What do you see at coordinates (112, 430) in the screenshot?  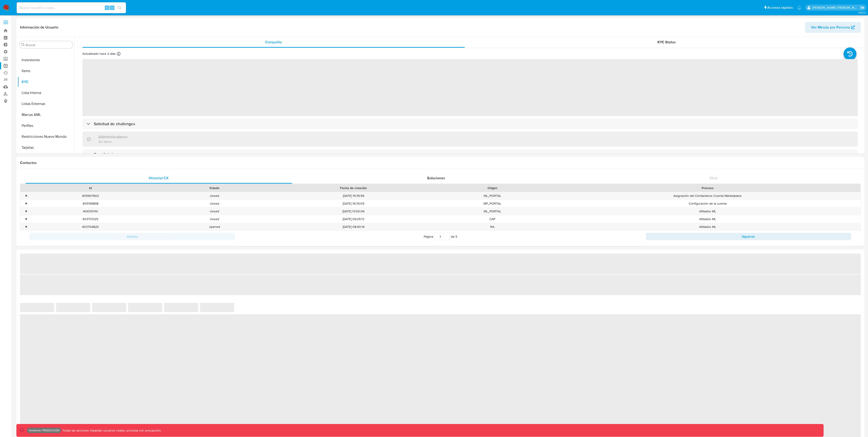 I see `p: Todas las acciones impactan usuarios reales, proceda con precaución.` at bounding box center [112, 430].